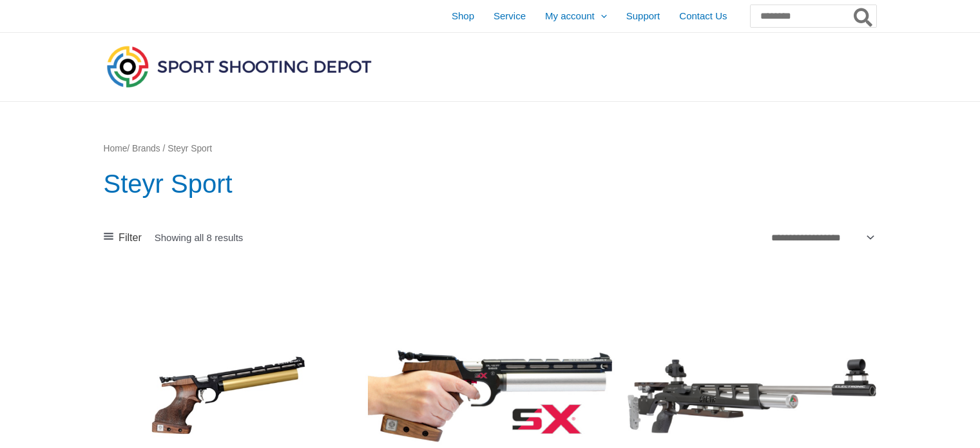 The width and height of the screenshot is (980, 448). Describe the element at coordinates (821, 237) in the screenshot. I see `select: Shop order` at that location.